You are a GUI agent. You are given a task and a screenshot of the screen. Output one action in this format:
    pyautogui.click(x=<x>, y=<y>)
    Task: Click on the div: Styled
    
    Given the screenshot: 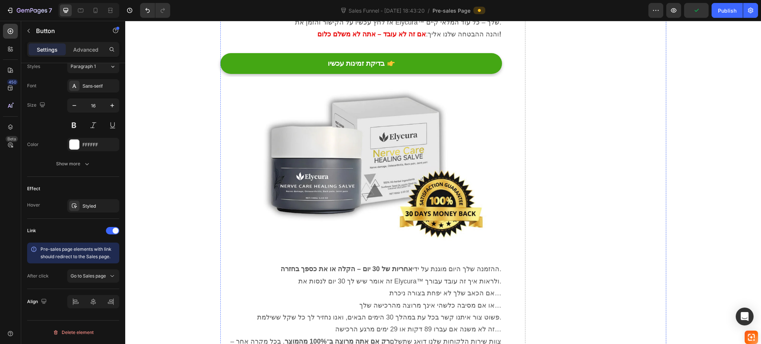 What is the action you would take?
    pyautogui.click(x=100, y=206)
    